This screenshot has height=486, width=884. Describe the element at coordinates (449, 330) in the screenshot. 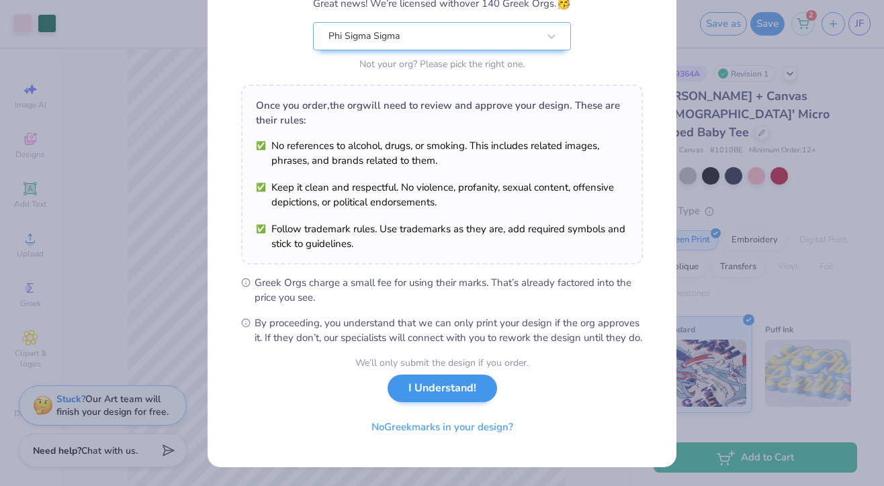

I see `span: By proceeding, you understand that we can only print your design if the org approves it. If they ...` at that location.